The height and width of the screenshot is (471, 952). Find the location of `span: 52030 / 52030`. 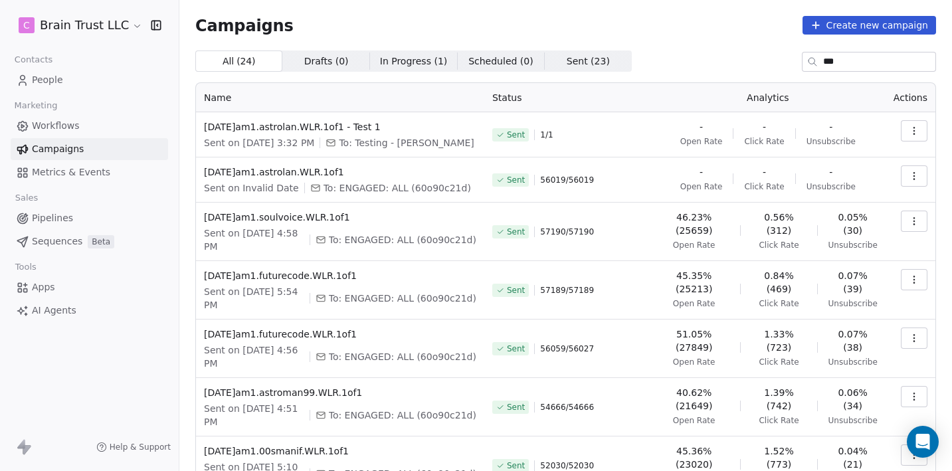

span: 52030 / 52030 is located at coordinates (567, 466).